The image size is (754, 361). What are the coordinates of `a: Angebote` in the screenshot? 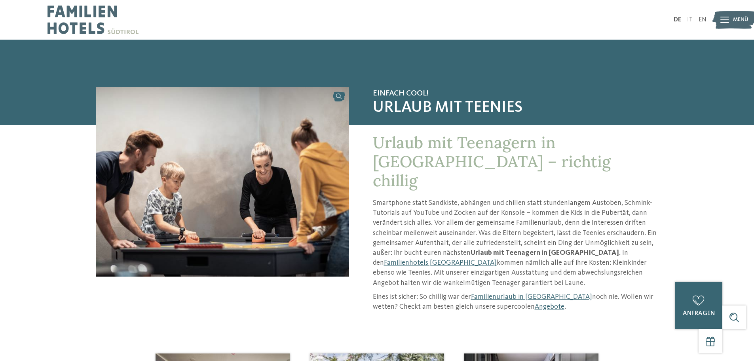 It's located at (549, 306).